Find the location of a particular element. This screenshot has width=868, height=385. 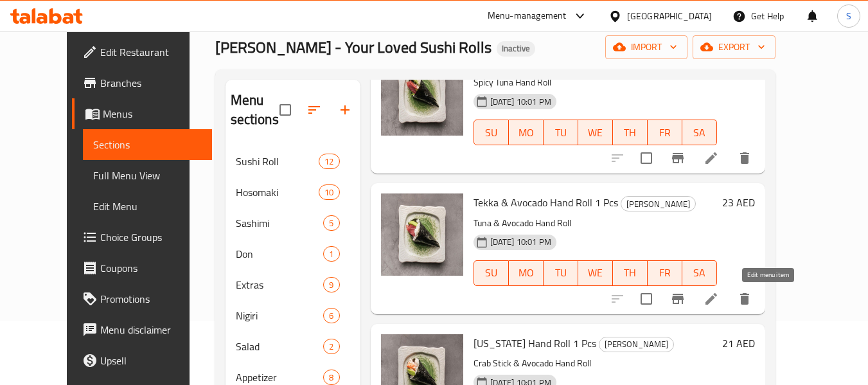

span: Sort sections is located at coordinates (314, 109).